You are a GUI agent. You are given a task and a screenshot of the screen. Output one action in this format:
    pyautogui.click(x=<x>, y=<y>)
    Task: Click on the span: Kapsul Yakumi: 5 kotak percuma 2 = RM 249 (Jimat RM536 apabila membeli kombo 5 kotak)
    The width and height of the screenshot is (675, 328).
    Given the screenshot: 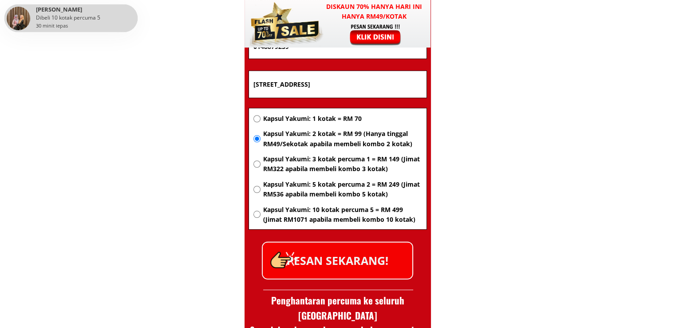 What is the action you would take?
    pyautogui.click(x=342, y=189)
    